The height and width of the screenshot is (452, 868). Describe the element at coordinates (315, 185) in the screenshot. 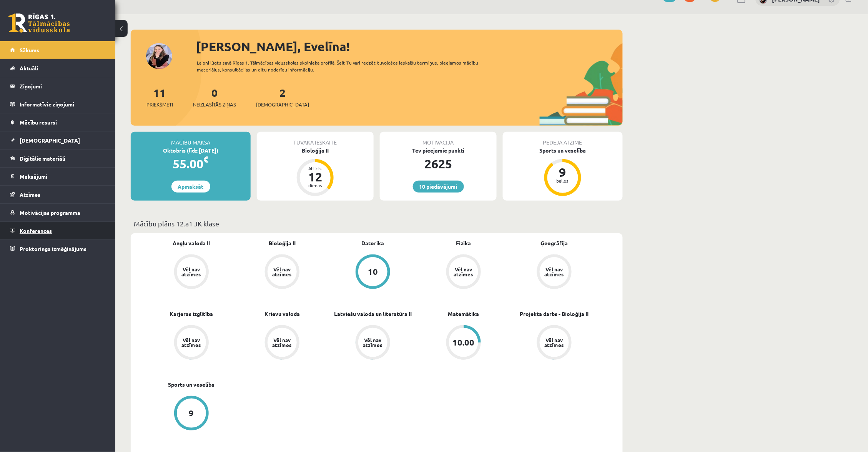

I see `div: dienas` at that location.